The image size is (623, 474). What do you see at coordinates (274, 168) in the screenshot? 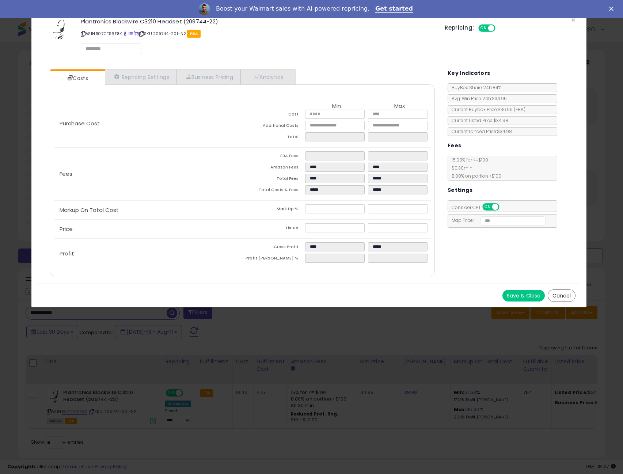
I see `td: Amazon Fees` at bounding box center [274, 168].